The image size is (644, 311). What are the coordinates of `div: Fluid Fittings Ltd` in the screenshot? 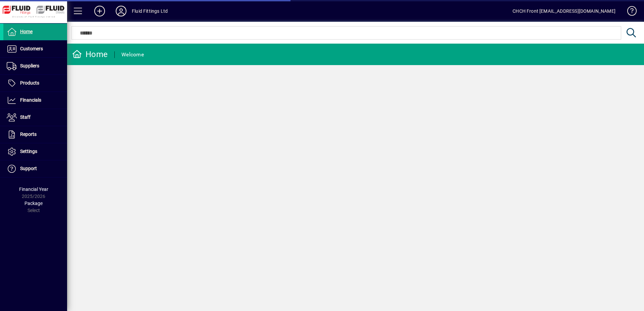 It's located at (150, 11).